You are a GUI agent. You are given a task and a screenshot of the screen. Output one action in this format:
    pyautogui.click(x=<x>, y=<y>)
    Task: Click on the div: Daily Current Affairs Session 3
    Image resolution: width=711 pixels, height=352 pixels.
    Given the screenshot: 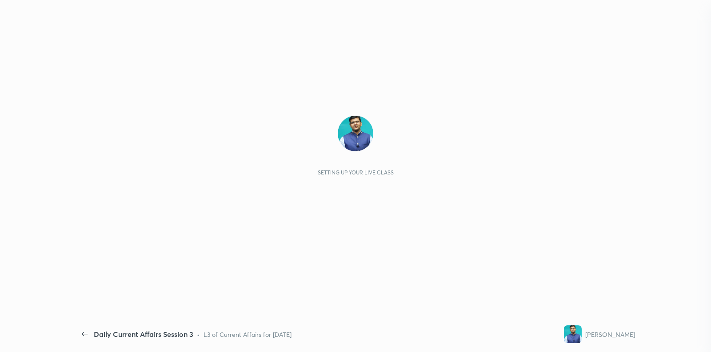 What is the action you would take?
    pyautogui.click(x=144, y=334)
    